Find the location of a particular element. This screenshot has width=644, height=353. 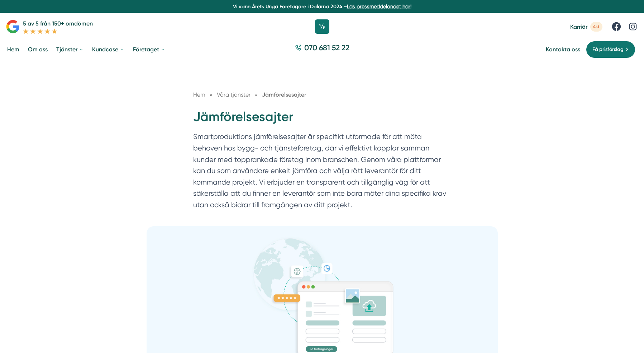

a: Tjänster is located at coordinates (70, 49).